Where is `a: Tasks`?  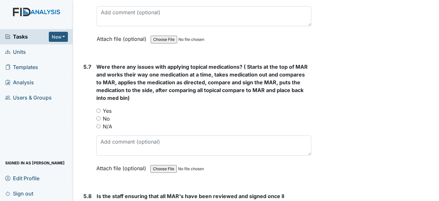 a: Tasks is located at coordinates (27, 37).